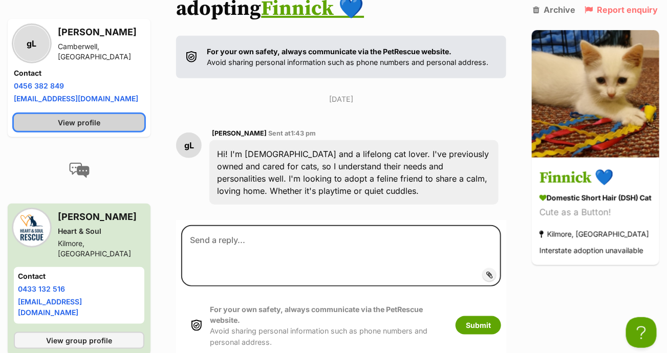 The width and height of the screenshot is (667, 353). What do you see at coordinates (292, 133) in the screenshot?
I see `span: Sent at` at bounding box center [292, 133].